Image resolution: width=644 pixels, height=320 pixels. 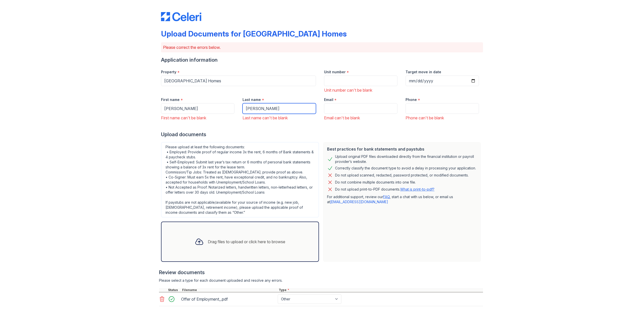 I want to click on div: Best practices for bank statements and paystubs, so click(x=402, y=149).